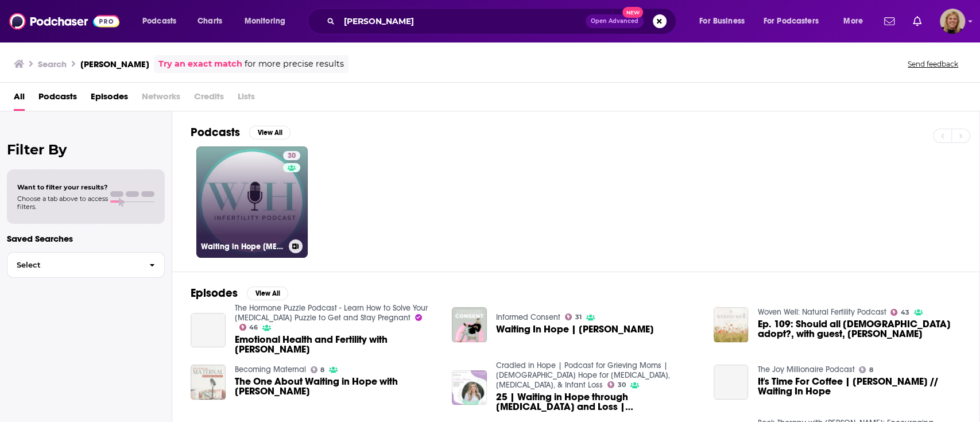 This screenshot has width=980, height=422. Describe the element at coordinates (85, 149) in the screenshot. I see `h2: Filter By` at that location.